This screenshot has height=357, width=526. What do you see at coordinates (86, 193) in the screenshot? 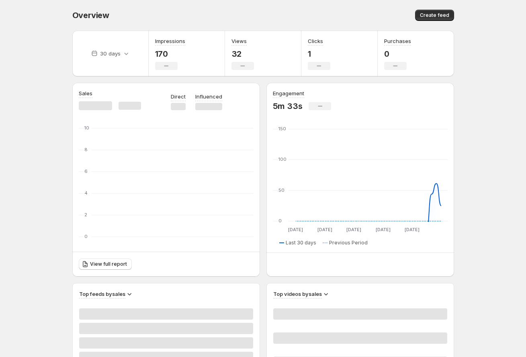
I see `text: 4` at bounding box center [86, 193].